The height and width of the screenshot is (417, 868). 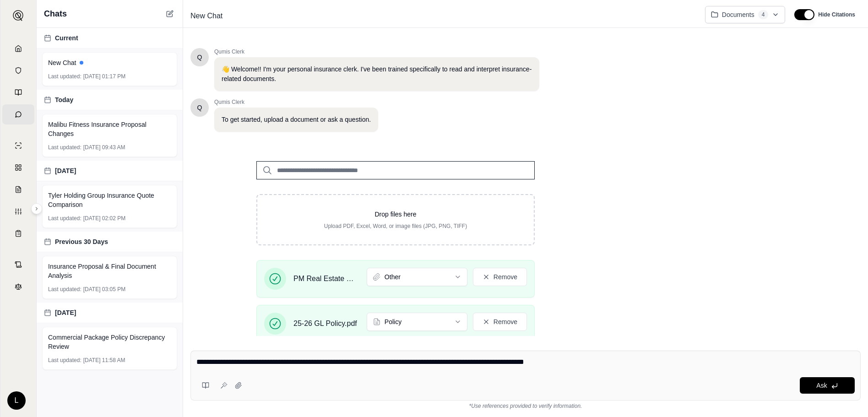 I want to click on p: Drop files here, so click(x=396, y=214).